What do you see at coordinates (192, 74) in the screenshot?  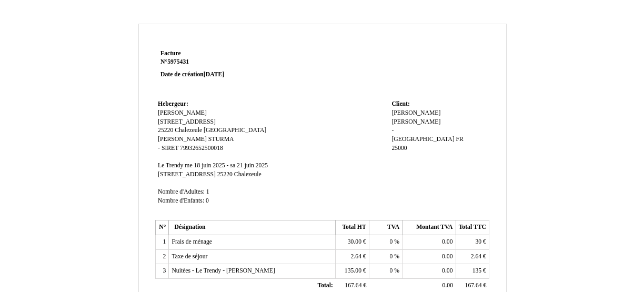 I see `strong: Date de création` at bounding box center [192, 74].